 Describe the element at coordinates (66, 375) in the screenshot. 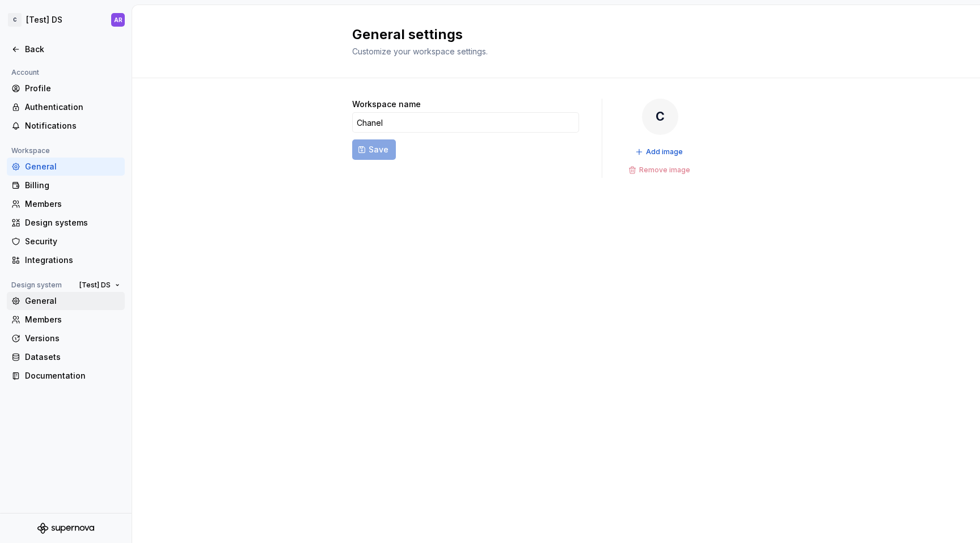

I see `a: Documentation` at that location.